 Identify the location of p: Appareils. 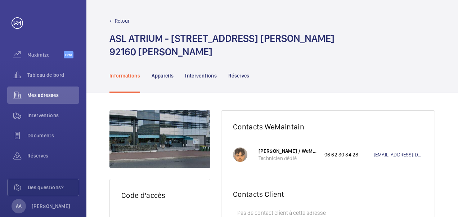
(162, 76).